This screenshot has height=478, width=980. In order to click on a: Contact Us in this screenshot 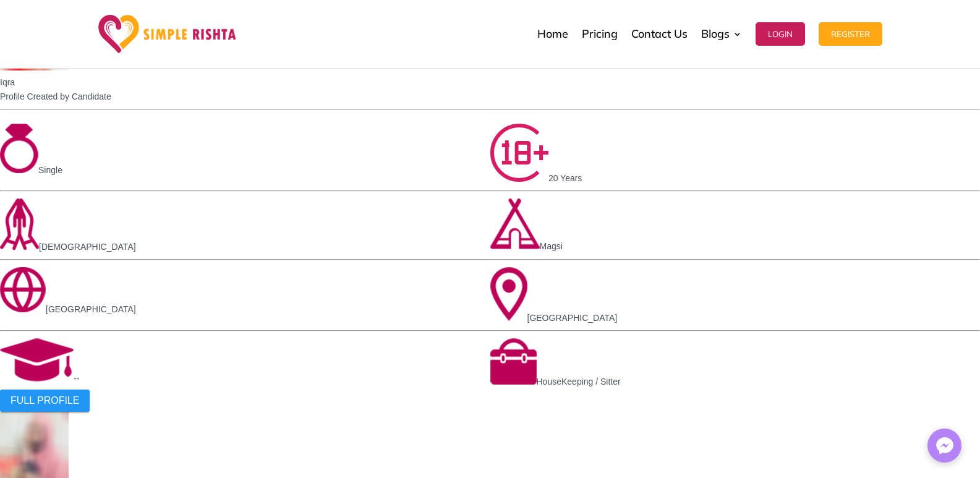, I will do `click(659, 34)`.